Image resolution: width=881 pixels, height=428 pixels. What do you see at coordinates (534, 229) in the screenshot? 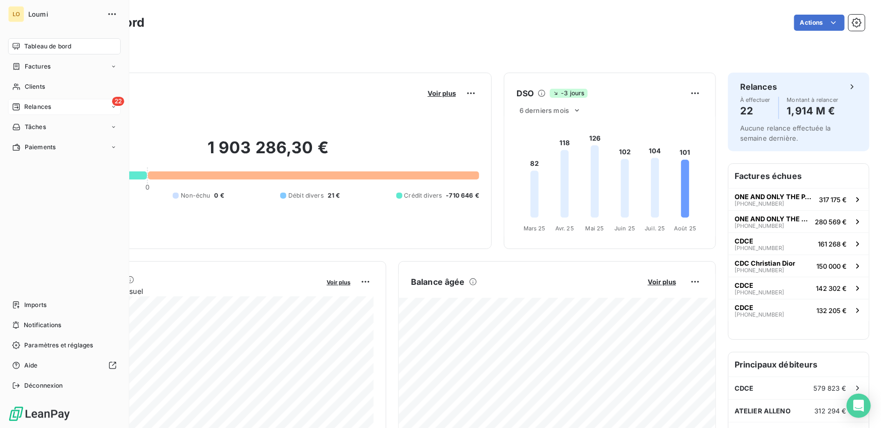
I see `tspan: Mars 25` at bounding box center [534, 229].